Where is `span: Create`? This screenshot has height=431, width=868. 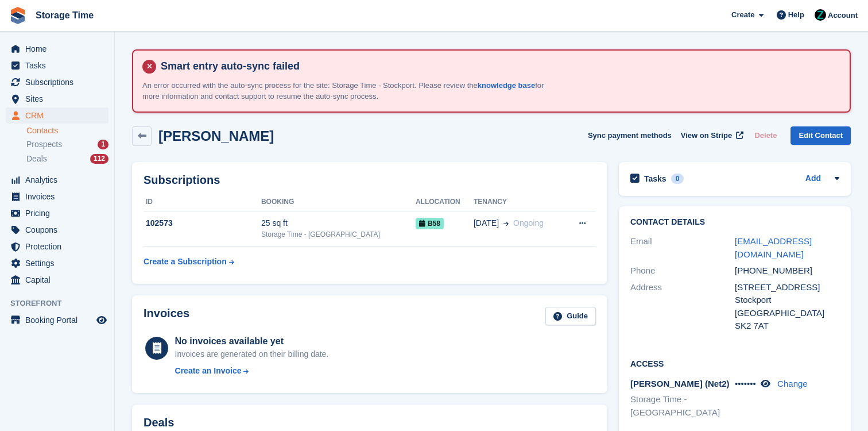
span: Create is located at coordinates (743, 15).